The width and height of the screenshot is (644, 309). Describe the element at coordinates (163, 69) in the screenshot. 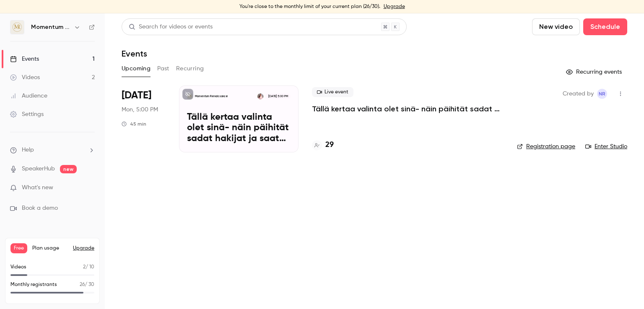

I see `button: Past` at that location.